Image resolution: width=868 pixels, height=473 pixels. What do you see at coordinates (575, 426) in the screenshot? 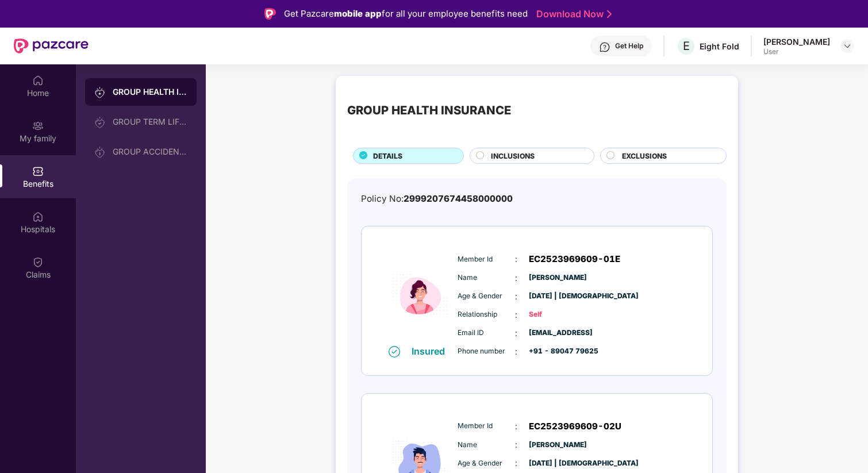
I see `span: EC2523969609-02U` at bounding box center [575, 426].